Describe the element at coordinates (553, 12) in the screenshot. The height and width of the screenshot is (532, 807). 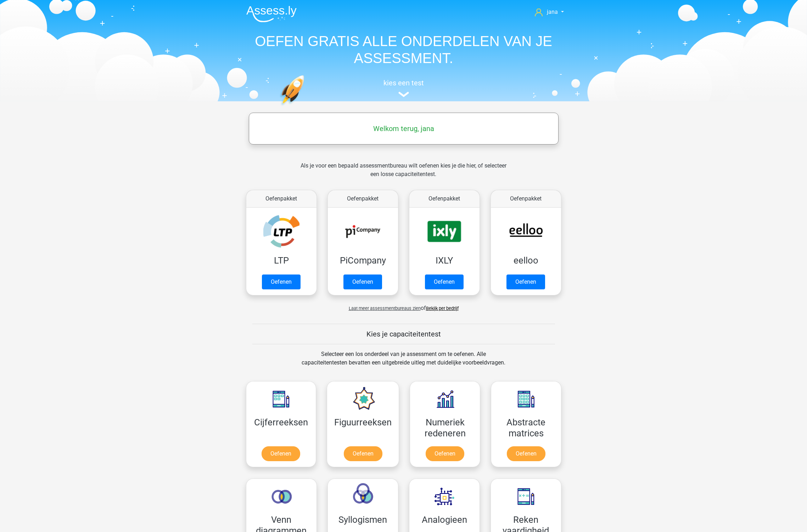
I see `span: jana` at that location.